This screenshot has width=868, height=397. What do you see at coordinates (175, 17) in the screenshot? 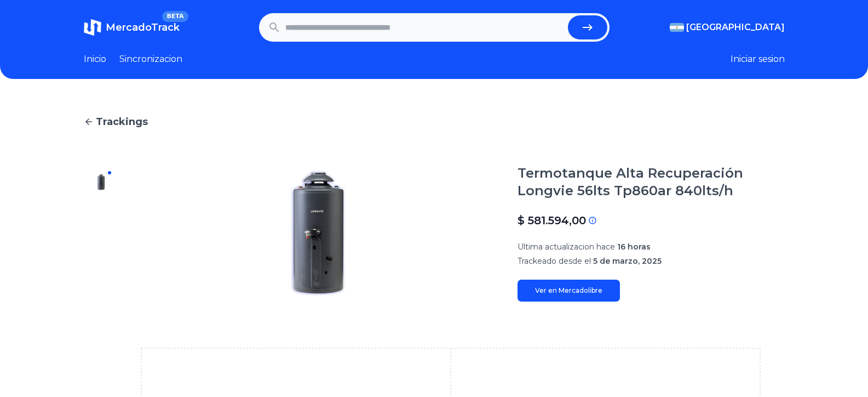
I see `span: BETA` at bounding box center [175, 17].